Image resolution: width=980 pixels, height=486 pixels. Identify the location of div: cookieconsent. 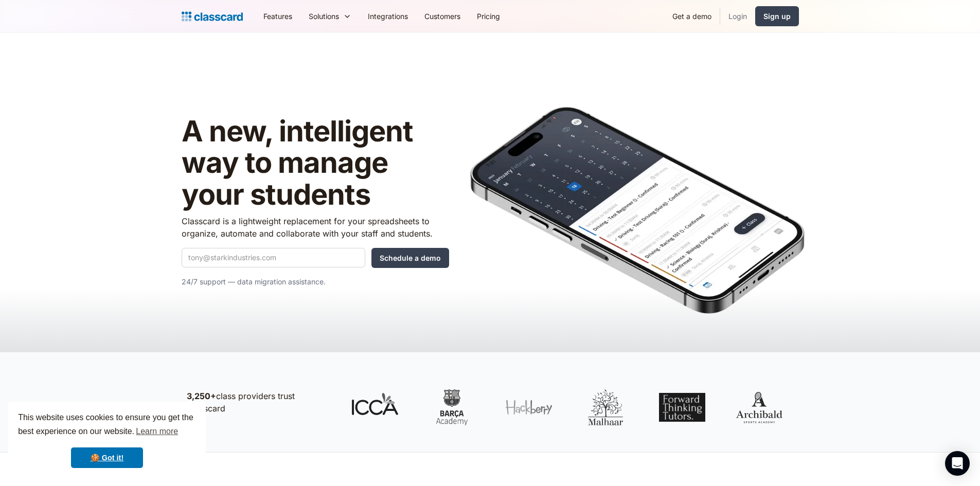
(107, 439).